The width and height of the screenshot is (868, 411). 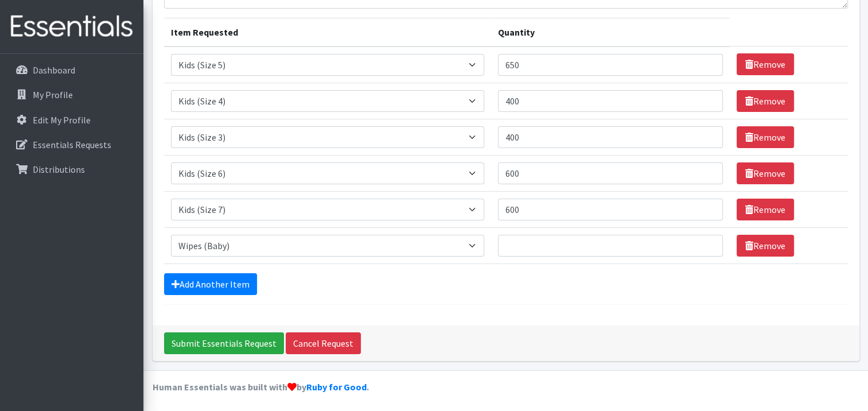 I want to click on a: Ruby for Good, so click(x=336, y=387).